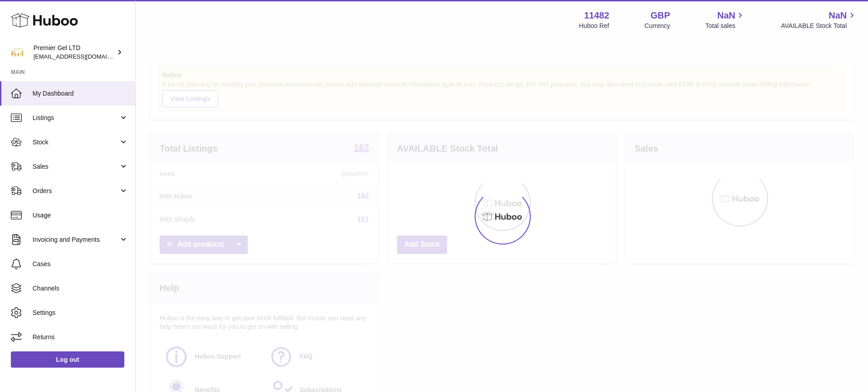 The image size is (868, 392). Describe the element at coordinates (75, 239) in the screenshot. I see `span: Invoicing and Payments` at that location.